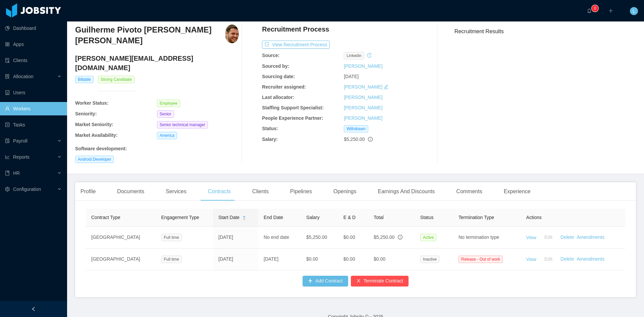  What do you see at coordinates (21, 157) in the screenshot?
I see `span: Reports` at bounding box center [21, 157].